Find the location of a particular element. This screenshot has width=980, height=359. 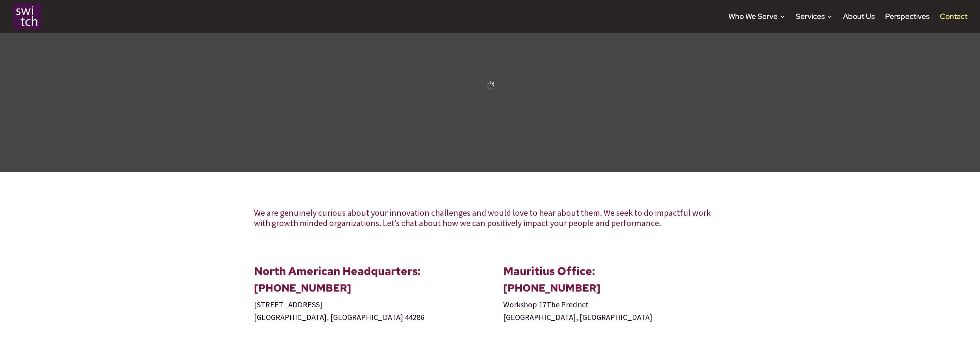

span: The Precinct is located at coordinates (568, 304).